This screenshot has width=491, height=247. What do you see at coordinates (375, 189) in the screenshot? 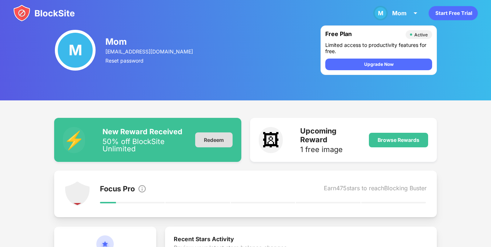
I see `div: Earn 475 stars to reach Blocking Buster` at bounding box center [375, 189].